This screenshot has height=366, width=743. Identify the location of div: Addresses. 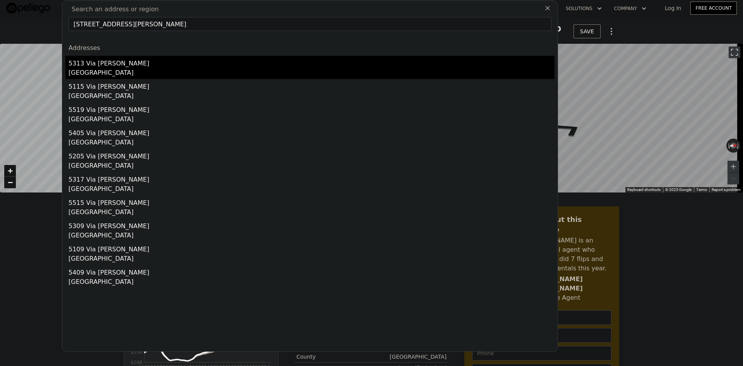
(310, 46).